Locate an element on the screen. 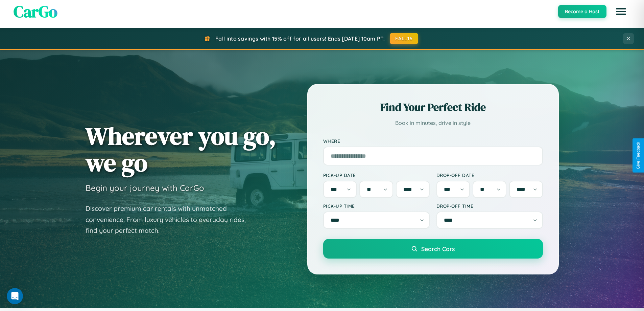 Image resolution: width=644 pixels, height=311 pixels. button: FALL15 is located at coordinates (404, 39).